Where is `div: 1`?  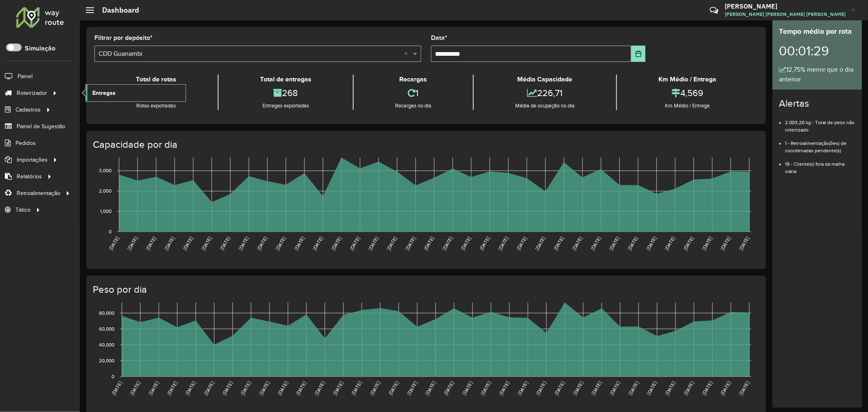
div: 1 is located at coordinates (413, 93).